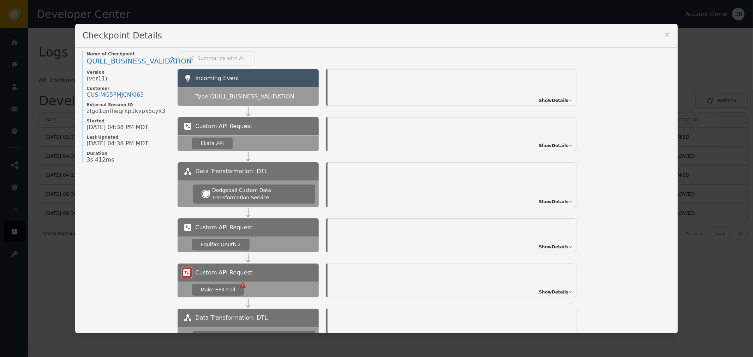 The height and width of the screenshot is (357, 753). Describe the element at coordinates (115, 95) in the screenshot. I see `a: CUS-MG5PMJCNKI65` at that location.